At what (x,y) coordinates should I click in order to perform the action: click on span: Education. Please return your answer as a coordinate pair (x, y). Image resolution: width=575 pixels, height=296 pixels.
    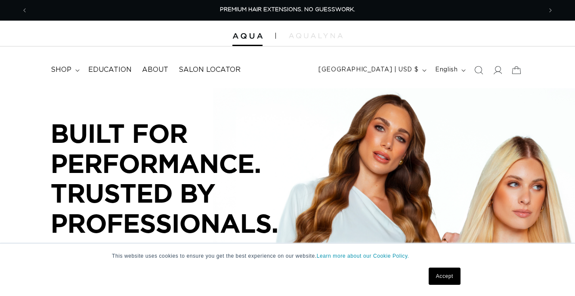
    Looking at the image, I should click on (110, 70).